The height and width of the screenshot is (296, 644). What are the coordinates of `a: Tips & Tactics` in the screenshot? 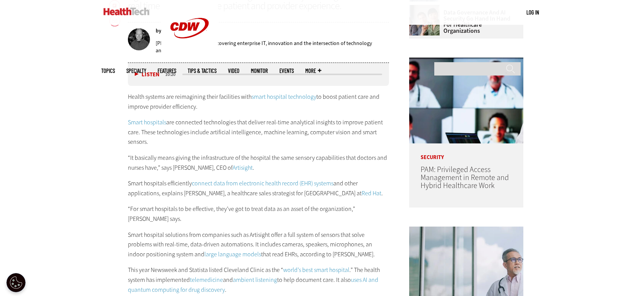 It's located at (202, 71).